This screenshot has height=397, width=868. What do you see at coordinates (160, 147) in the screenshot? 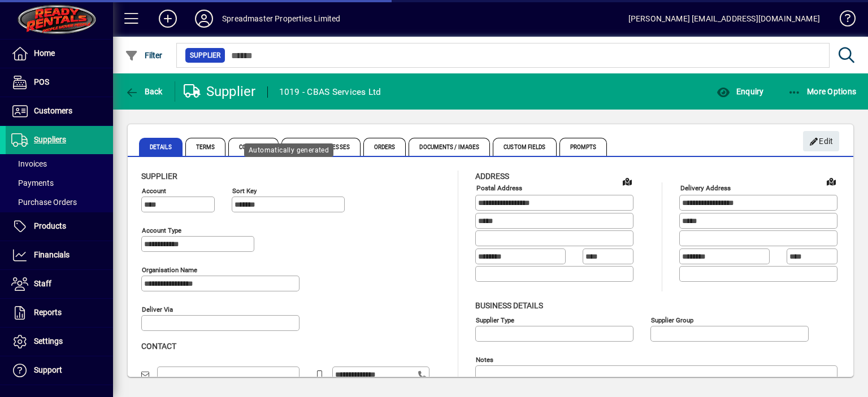
I see `span: Details` at bounding box center [160, 147].